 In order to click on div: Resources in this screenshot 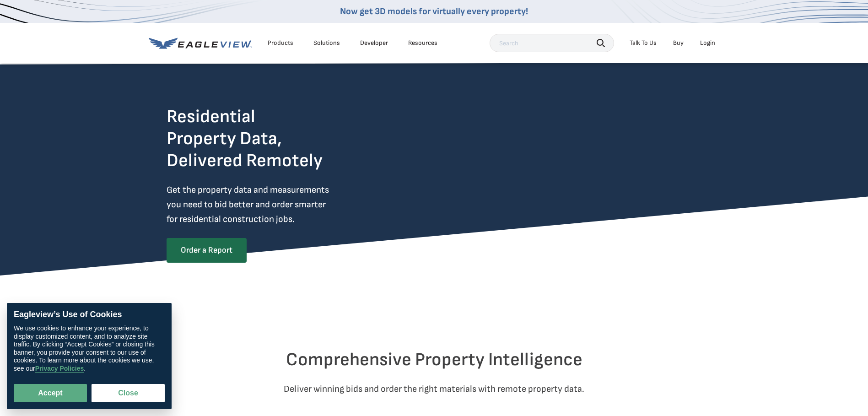, I will do `click(423, 43)`.